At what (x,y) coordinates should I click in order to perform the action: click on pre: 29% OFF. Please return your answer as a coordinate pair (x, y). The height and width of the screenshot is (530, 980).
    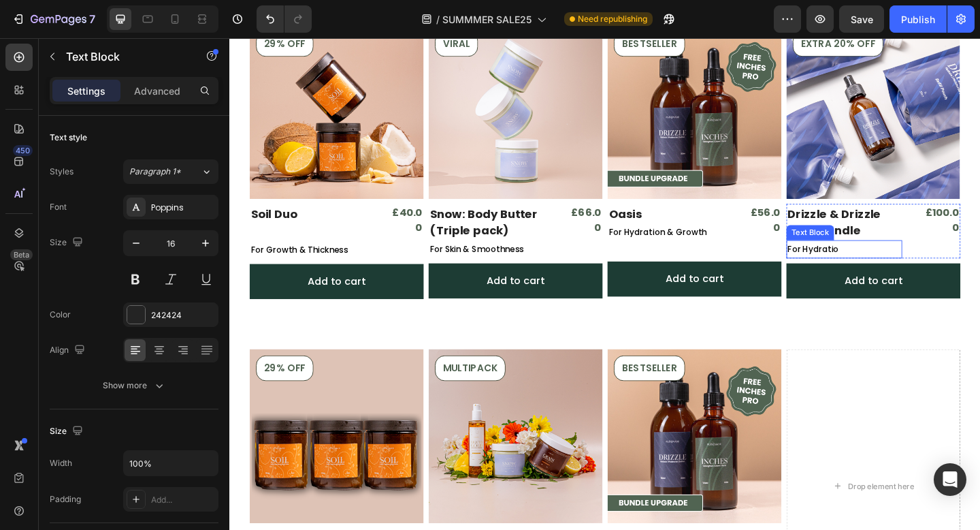
    Looking at the image, I should click on (60, 359).